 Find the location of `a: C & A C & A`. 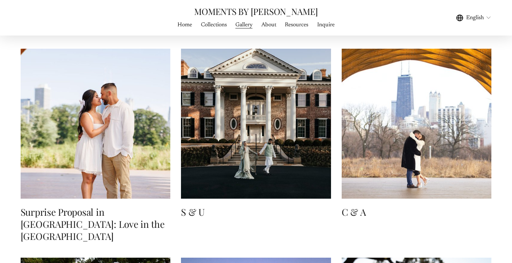

a: C & A C & A is located at coordinates (416, 148).